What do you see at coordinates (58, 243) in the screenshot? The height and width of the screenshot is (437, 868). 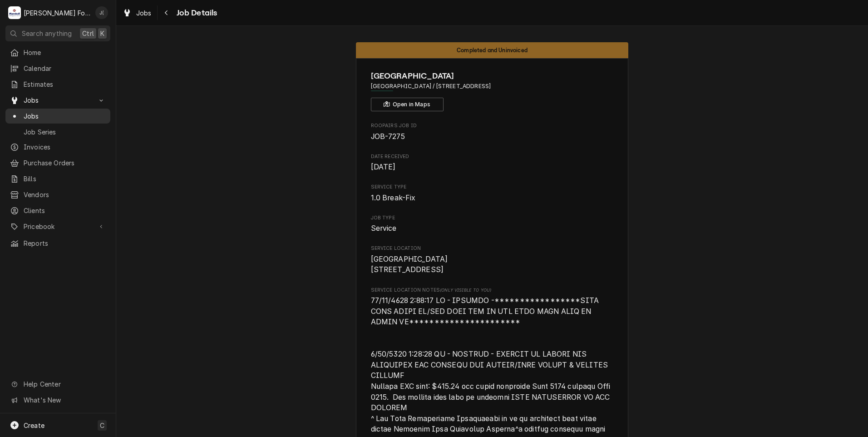 I see `a: Reports` at bounding box center [58, 243].